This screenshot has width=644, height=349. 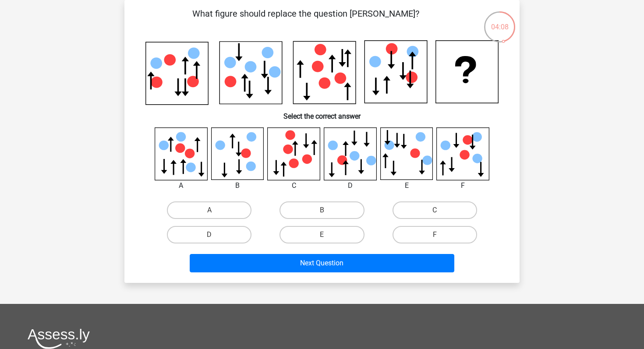 I want to click on label: E, so click(x=322, y=235).